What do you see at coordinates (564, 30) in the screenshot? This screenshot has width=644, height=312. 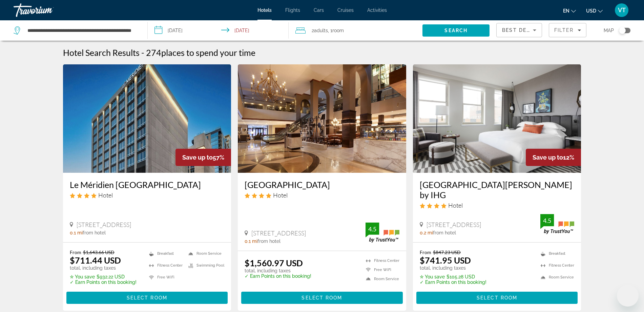 I see `span: Filter` at bounding box center [564, 30].